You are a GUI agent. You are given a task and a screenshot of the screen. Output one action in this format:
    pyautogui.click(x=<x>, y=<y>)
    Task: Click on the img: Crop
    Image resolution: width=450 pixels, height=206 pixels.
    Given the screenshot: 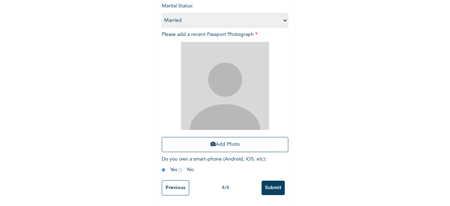 What is the action you would take?
    pyautogui.click(x=225, y=86)
    